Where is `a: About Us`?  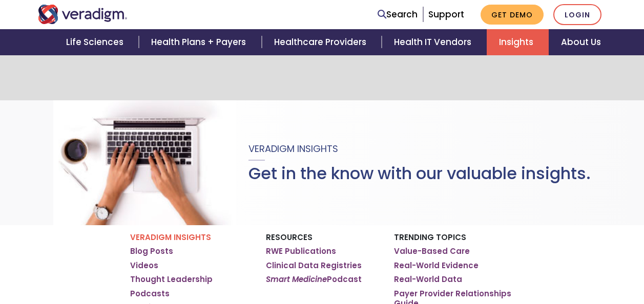
a: About Us is located at coordinates (581, 42).